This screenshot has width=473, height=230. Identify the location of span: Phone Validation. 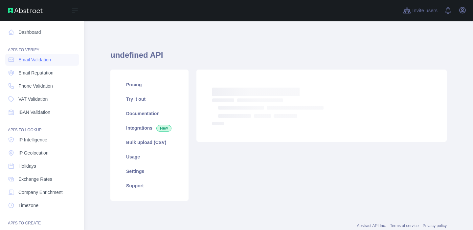
(35, 86).